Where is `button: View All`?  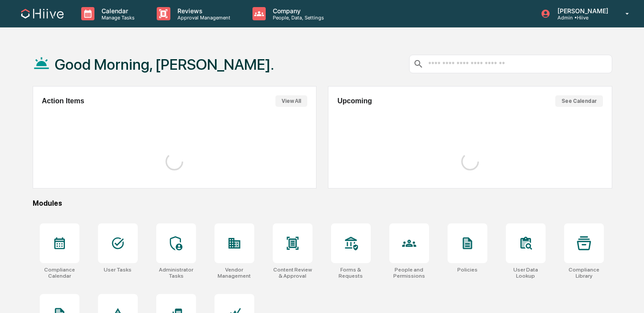
button: View All is located at coordinates (291, 101).